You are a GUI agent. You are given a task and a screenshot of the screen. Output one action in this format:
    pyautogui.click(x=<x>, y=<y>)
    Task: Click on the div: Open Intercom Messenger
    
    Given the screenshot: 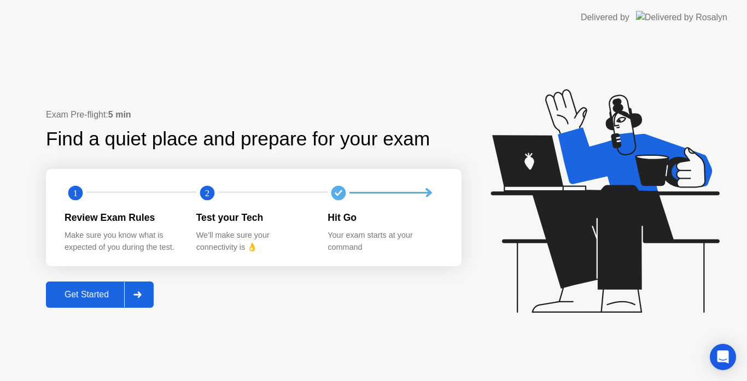 What is the action you would take?
    pyautogui.click(x=723, y=357)
    